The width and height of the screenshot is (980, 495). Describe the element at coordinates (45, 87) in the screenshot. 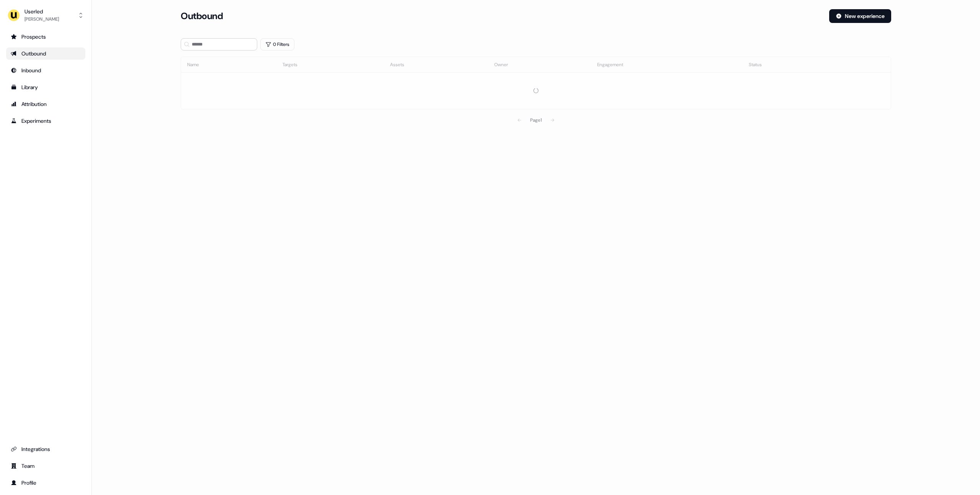

I see `a: Go to templates` at that location.